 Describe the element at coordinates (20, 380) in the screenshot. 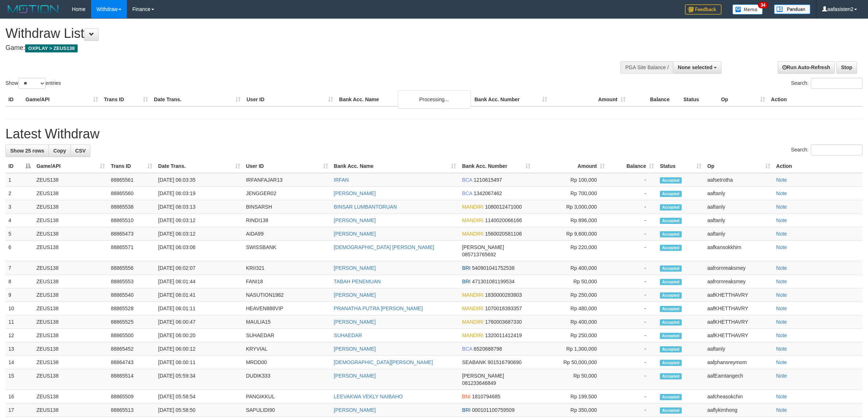

I see `td: 15` at that location.